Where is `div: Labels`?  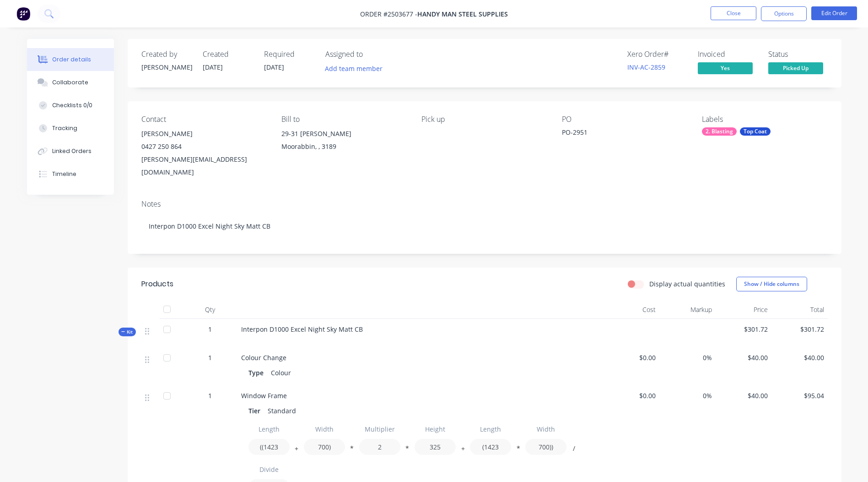 div: Labels is located at coordinates (765, 119).